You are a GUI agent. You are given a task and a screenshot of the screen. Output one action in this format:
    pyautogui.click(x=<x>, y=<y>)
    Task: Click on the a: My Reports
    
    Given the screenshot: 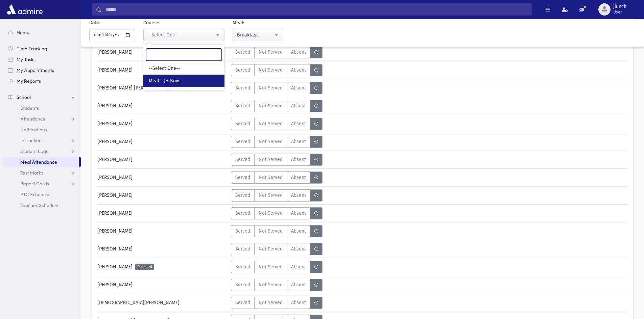 What is the action you would take?
    pyautogui.click(x=42, y=81)
    